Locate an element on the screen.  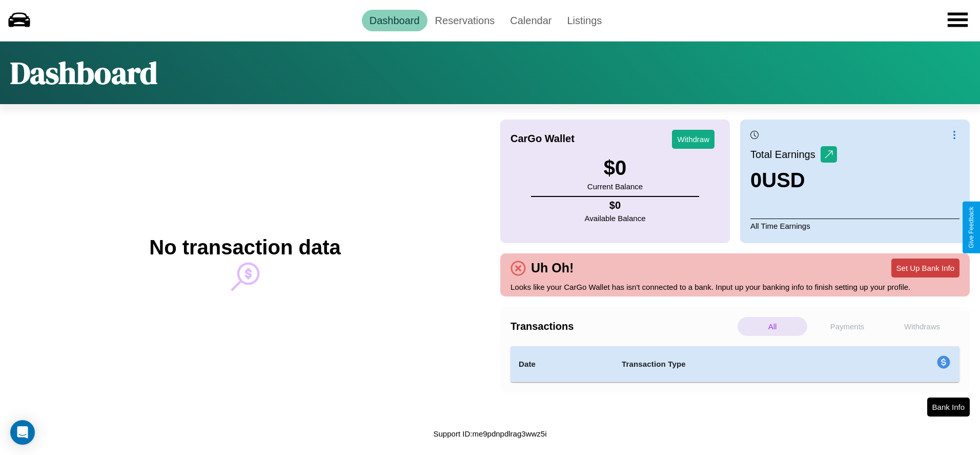
h1: Dashboard is located at coordinates (83, 73).